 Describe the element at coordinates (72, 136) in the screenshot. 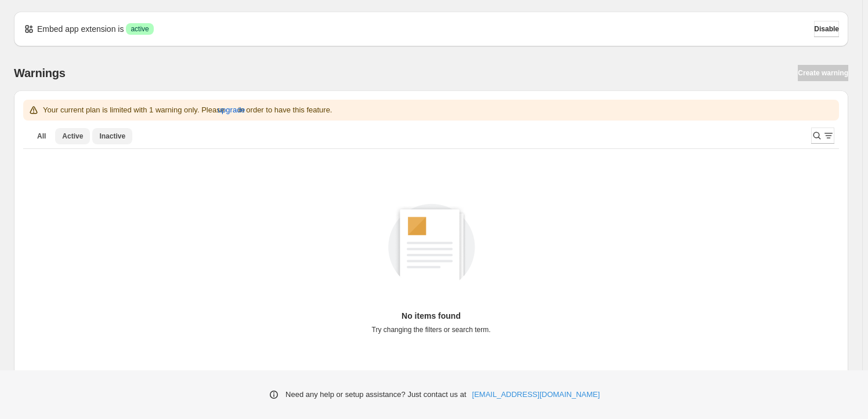

I see `span: Active` at that location.